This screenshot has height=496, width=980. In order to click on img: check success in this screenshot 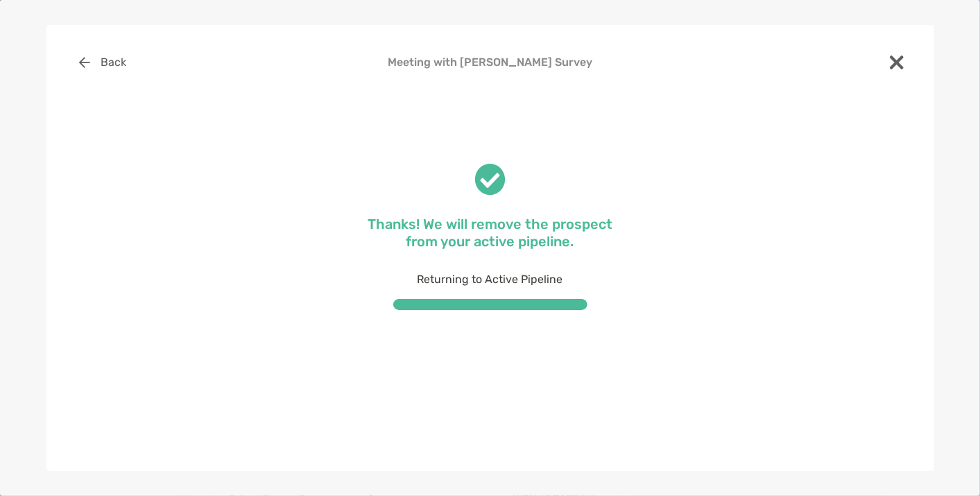, I will do `click(491, 180)`.